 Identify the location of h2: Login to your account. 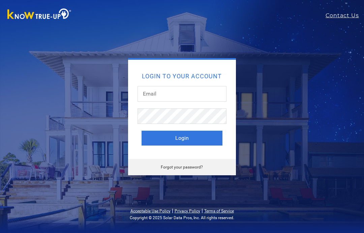
(182, 76).